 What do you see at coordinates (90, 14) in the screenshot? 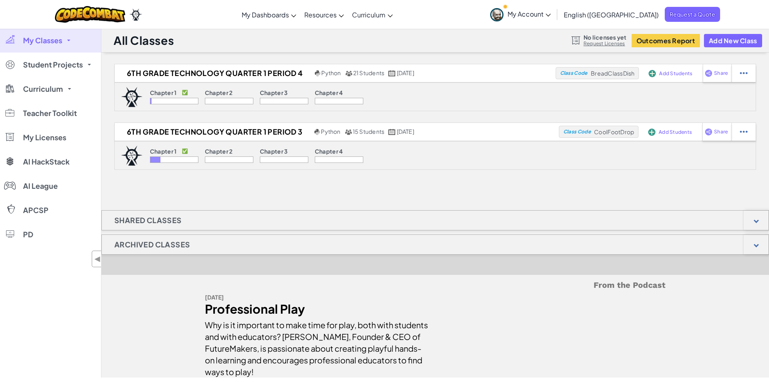
I see `img: CodeCombat logo` at bounding box center [90, 14].